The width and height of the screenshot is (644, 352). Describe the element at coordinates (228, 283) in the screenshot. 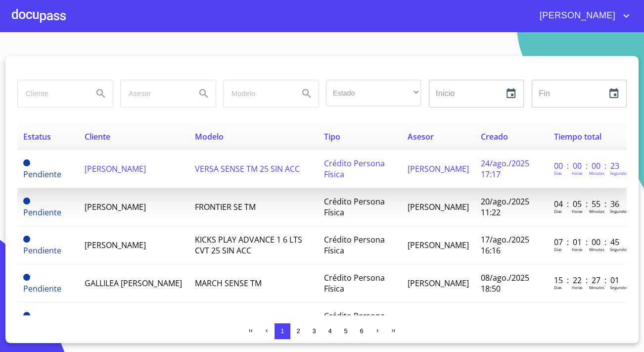

I see `span: MARCH SENSE TM` at that location.